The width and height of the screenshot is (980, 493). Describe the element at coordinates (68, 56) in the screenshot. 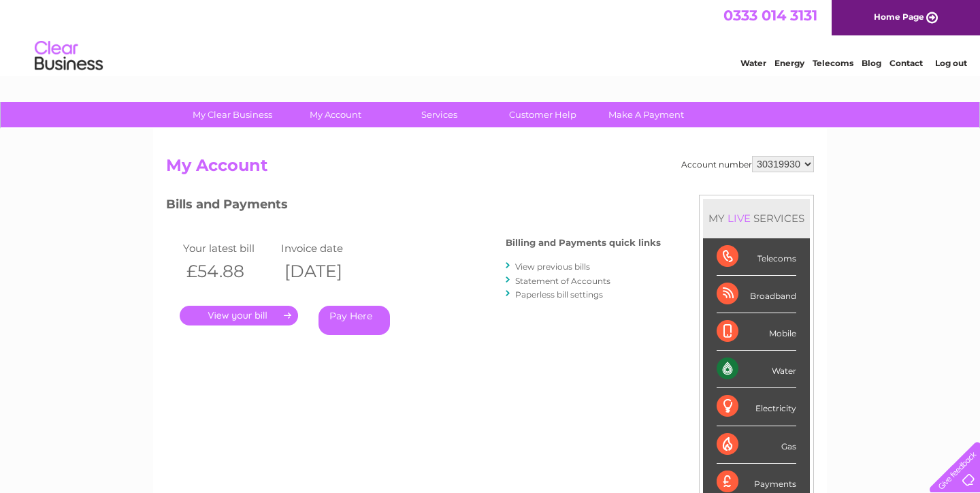

I see `img: logo.png` at that location.